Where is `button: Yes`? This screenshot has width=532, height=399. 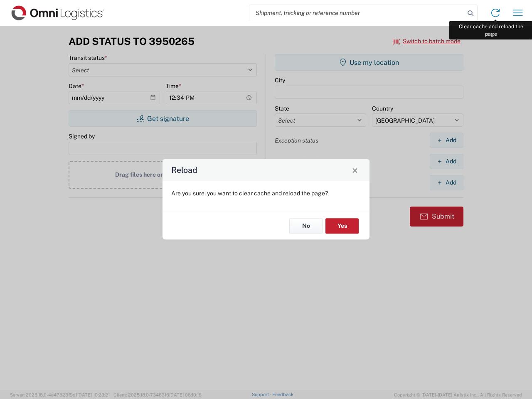
button: Yes is located at coordinates (342, 226).